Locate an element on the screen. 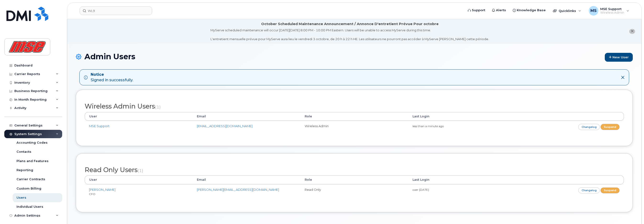 The image size is (644, 224). small: less than a minute ago is located at coordinates (428, 126).